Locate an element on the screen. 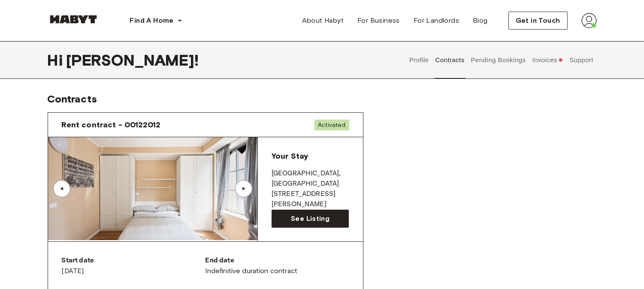 This screenshot has width=644, height=289. button: Contracts is located at coordinates (450, 60).